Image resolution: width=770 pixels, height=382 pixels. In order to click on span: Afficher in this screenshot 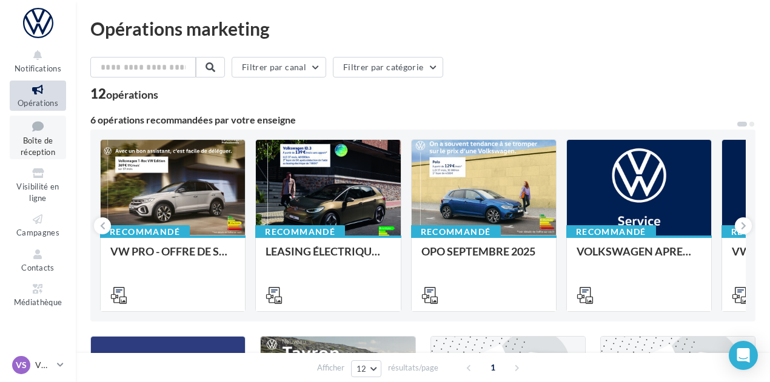, I will do `click(330, 368)`.